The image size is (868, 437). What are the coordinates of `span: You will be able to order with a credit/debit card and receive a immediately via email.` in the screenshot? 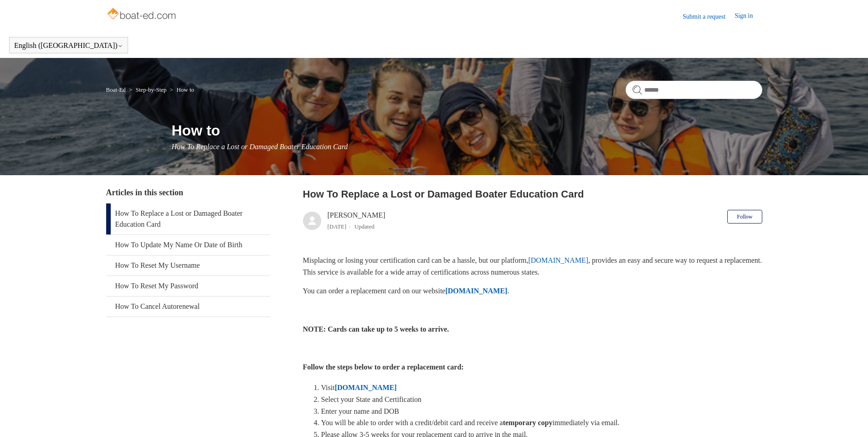 It's located at (470, 422).